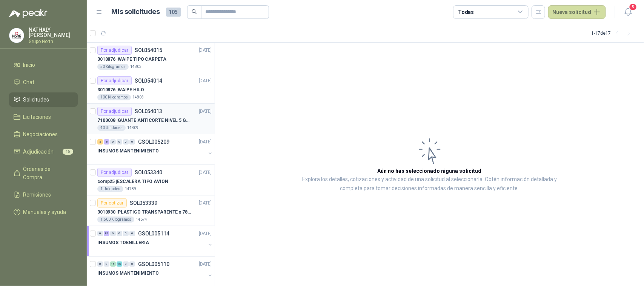  I want to click on p: 3010930 | PLASTICO TRANSPARENTE x 78 CMS, so click(144, 213).